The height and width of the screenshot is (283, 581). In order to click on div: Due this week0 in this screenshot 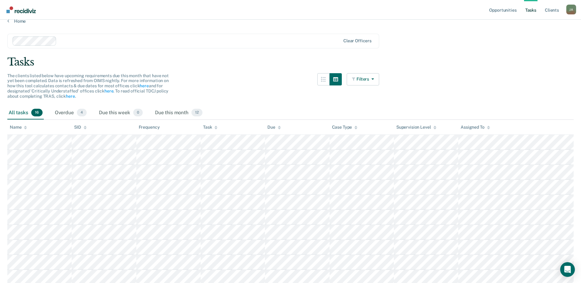, I will do `click(121, 113)`.